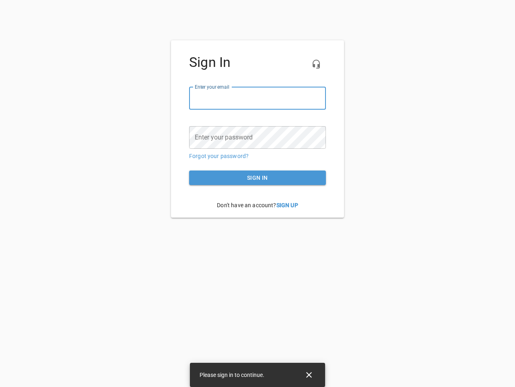 This screenshot has width=515, height=387. What do you see at coordinates (258, 62) in the screenshot?
I see `h4: Sign In` at bounding box center [258, 62].